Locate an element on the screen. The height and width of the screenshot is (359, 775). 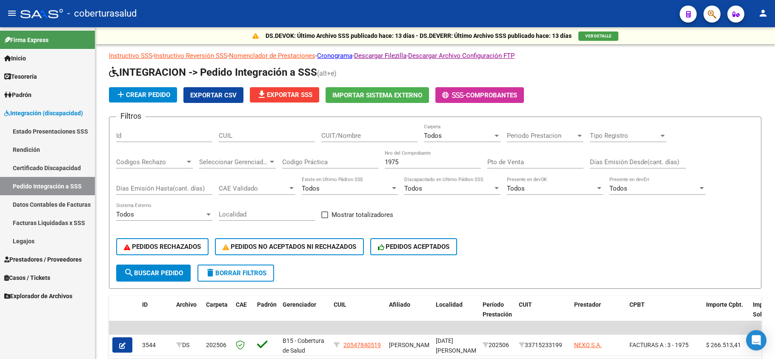
datatable-header-cell: Período Prestación is located at coordinates (497, 314).